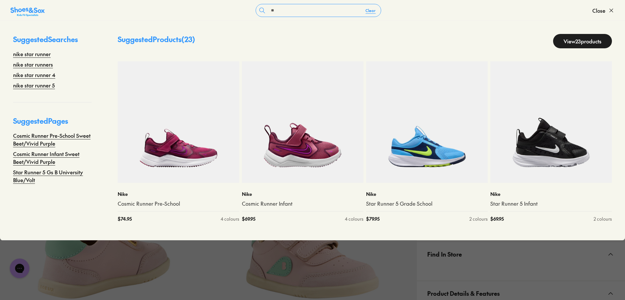 The height and width of the screenshot is (300, 625). Describe the element at coordinates (27, 12) in the screenshot. I see `img: SNS_Logo_Responsive.svg` at that location.